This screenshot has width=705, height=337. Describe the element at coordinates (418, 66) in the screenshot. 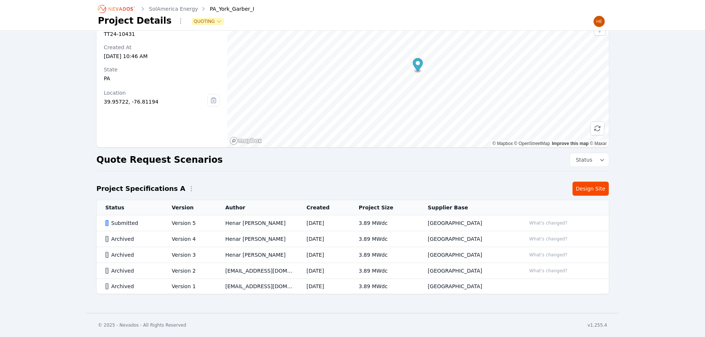

I see `div: Map marker` at that location.